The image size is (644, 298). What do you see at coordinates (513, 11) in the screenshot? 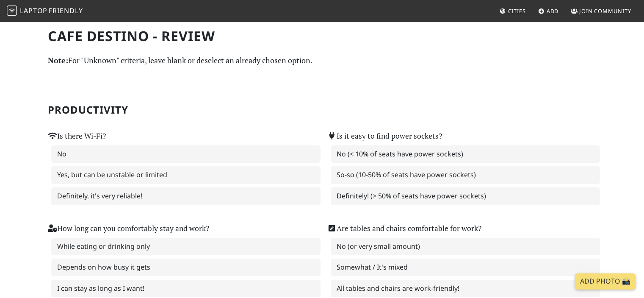
I see `a: Cities` at bounding box center [513, 11].